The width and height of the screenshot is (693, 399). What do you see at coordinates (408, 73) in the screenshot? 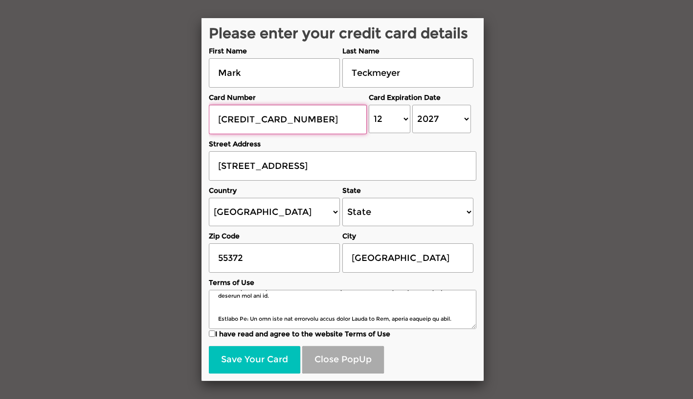
I see `input: Last Name` at bounding box center [408, 73].